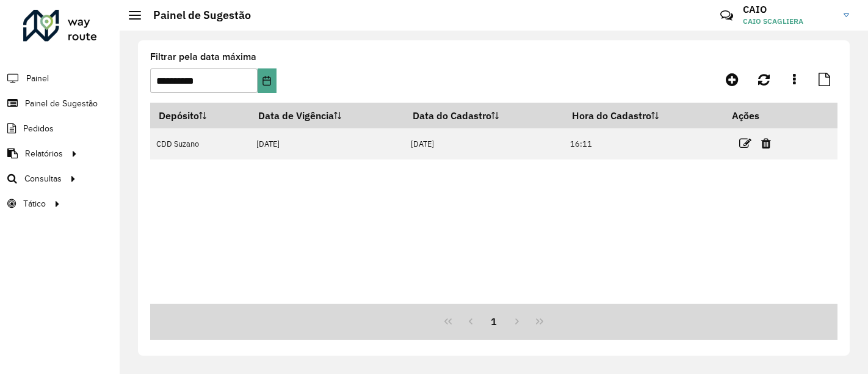 The width and height of the screenshot is (868, 374). What do you see at coordinates (760, 116) in the screenshot?
I see `th: Ações` at bounding box center [760, 116].